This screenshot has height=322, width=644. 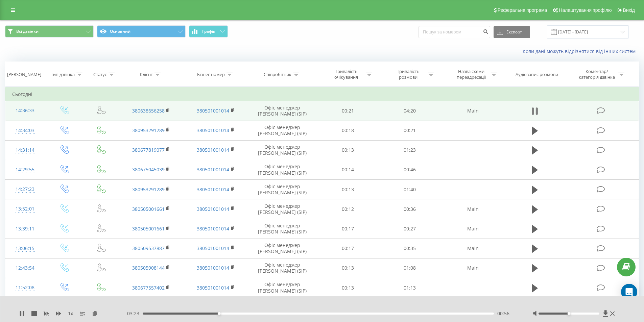 I want to click on td: 01:08, so click(x=410, y=268).